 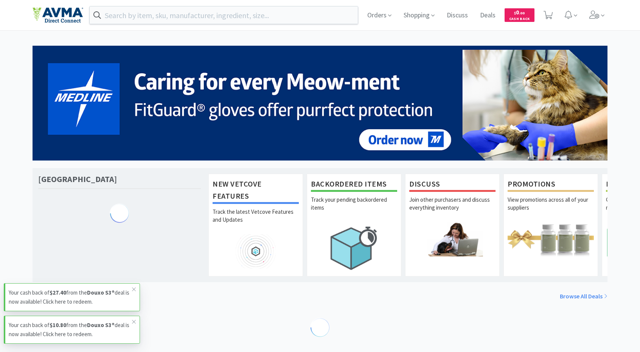 I want to click on span: Cash Back, so click(x=519, y=19).